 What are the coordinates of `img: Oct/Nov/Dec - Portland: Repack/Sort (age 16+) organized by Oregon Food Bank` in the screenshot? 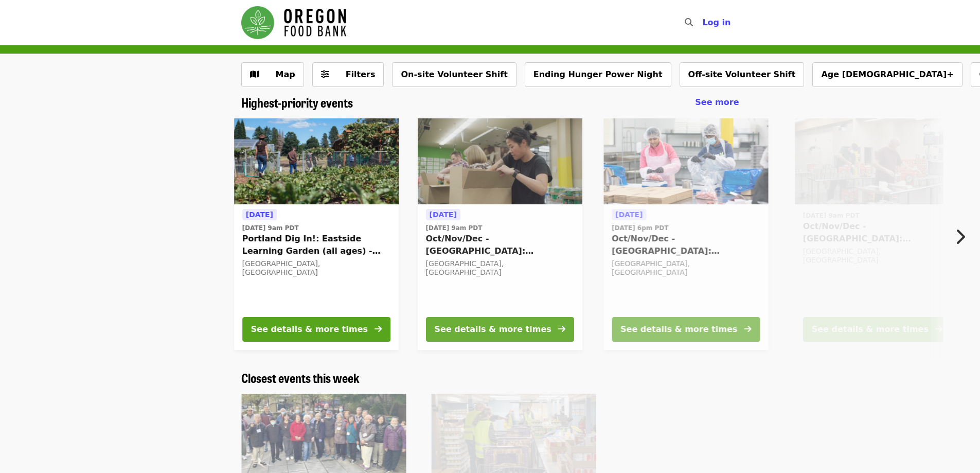 It's located at (877, 162).